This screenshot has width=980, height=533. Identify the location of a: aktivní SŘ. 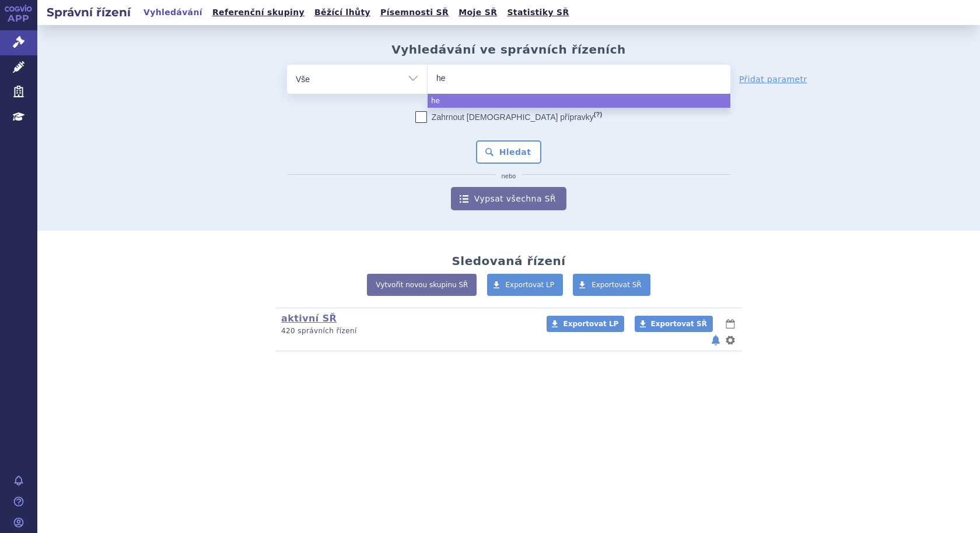
(309, 318).